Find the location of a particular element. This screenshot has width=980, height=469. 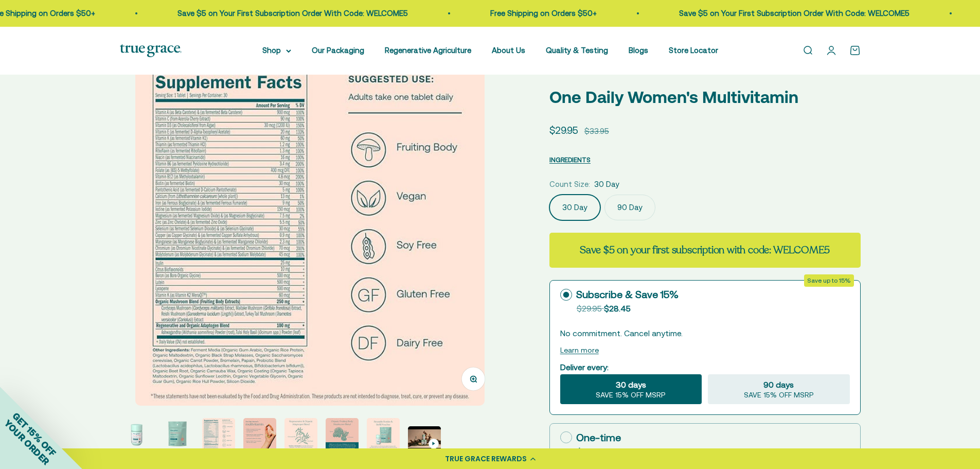

p: One Daily Women's Multivitamin is located at coordinates (705, 96).